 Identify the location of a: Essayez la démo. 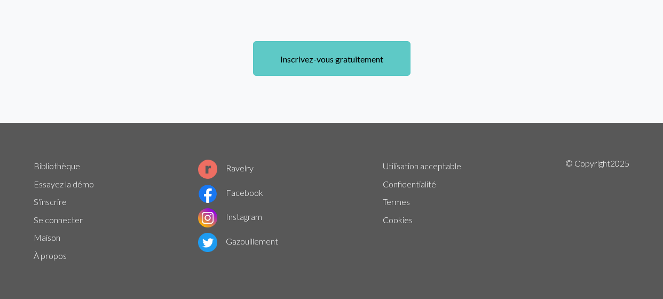
(64, 184).